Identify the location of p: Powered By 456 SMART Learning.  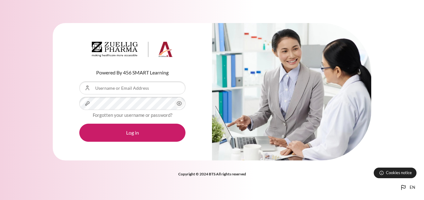
(132, 73).